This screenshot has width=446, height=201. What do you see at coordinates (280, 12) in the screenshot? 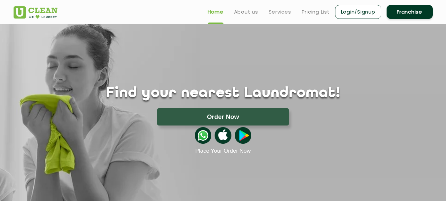
I see `a: Services` at bounding box center [280, 12].